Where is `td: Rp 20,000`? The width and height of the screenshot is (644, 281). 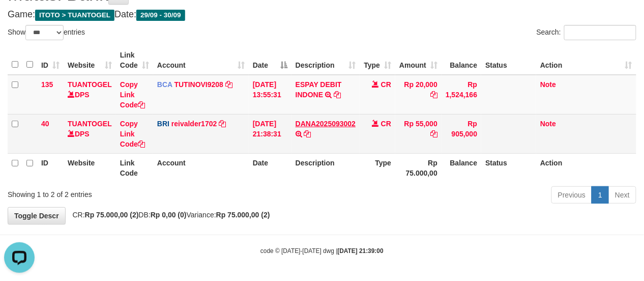 td: Rp 20,000 is located at coordinates (418, 94).